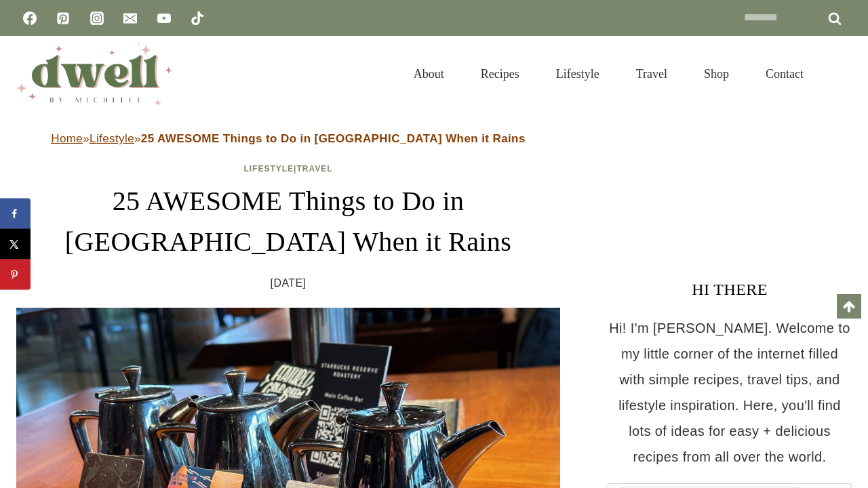 The height and width of the screenshot is (488, 868). I want to click on button: View Search Form, so click(840, 74).